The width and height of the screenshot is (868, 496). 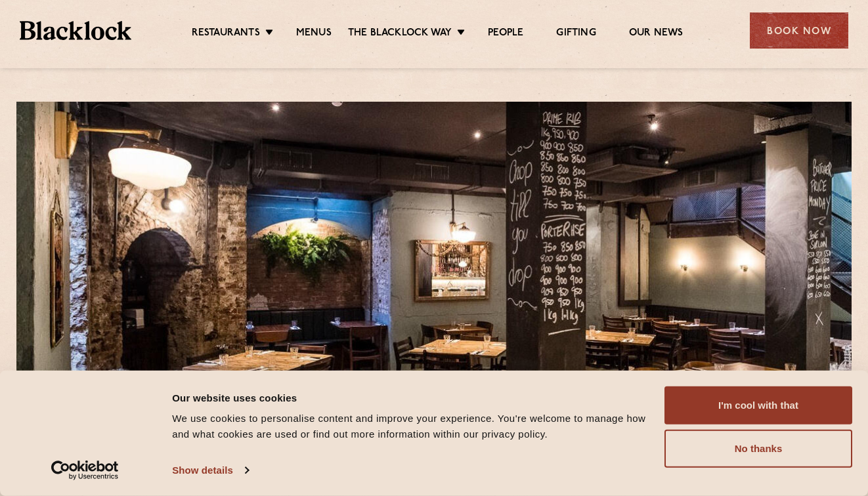 I want to click on a: Usercentrics Cookiebot - opens in a new window, so click(x=85, y=470).